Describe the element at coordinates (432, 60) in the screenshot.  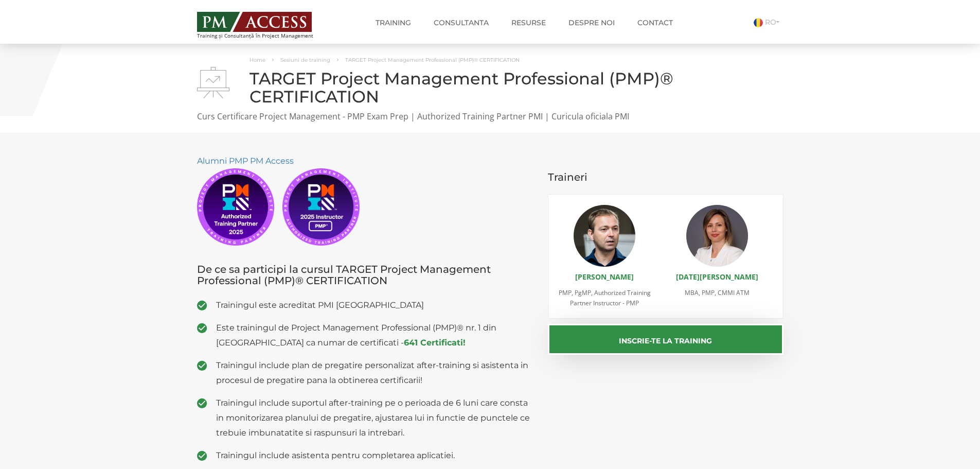
I see `span: TARGET Project Management Professional (PMP)® CERTIFICATION` at that location.